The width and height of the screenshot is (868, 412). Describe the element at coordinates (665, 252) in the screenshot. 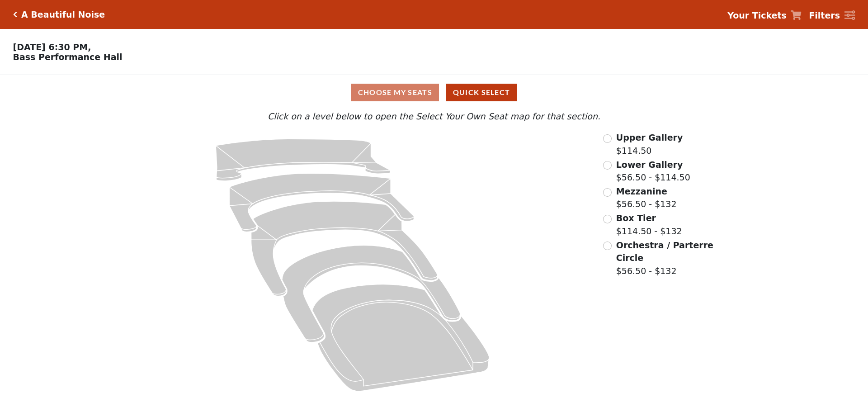

I see `span: Orchestra / Parterre Circle` at that location.